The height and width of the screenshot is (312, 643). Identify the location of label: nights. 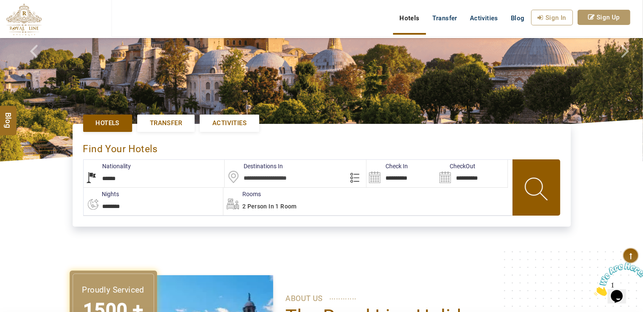
(101, 194).